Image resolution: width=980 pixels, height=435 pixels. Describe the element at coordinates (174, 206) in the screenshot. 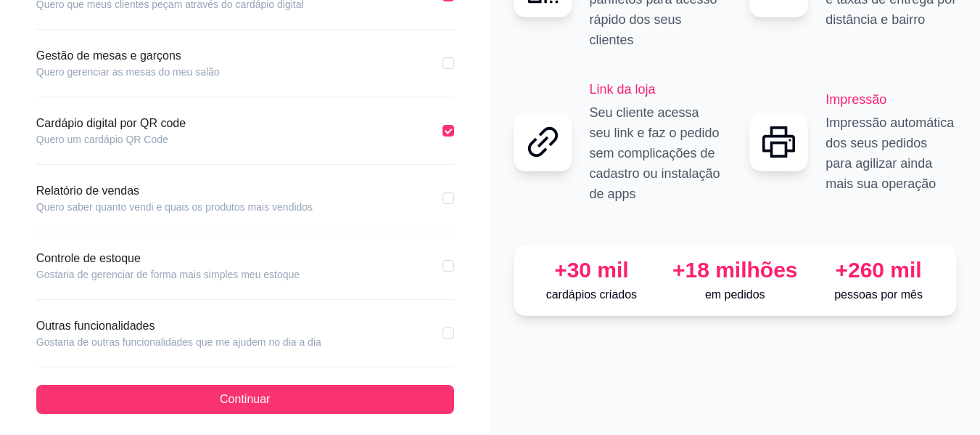

I see `article: Quero saber quanto vendi e quais os produtos mais vendidos` at that location.